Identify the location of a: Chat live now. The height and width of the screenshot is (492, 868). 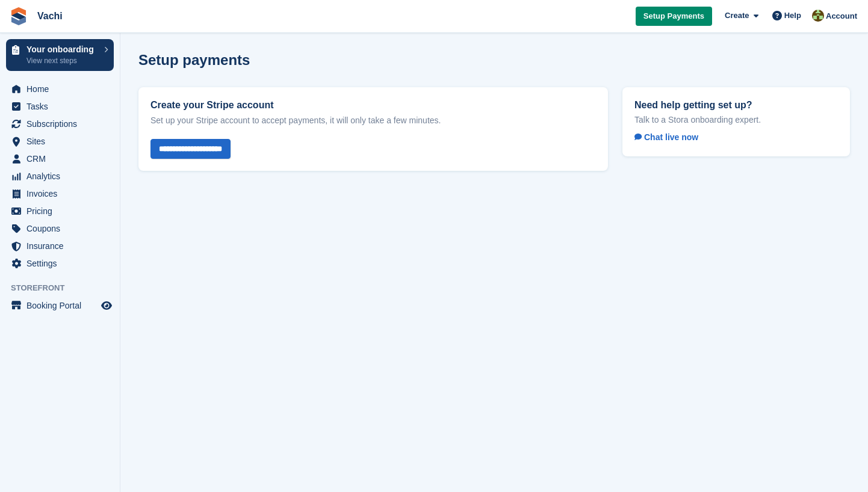
(671, 137).